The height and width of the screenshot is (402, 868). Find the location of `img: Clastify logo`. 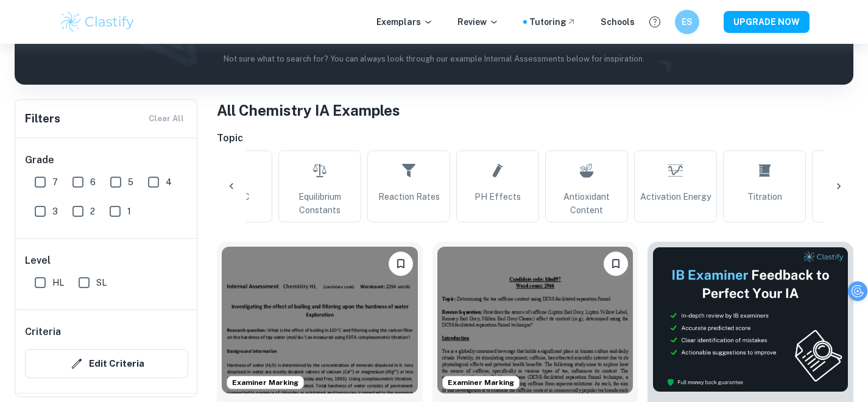

img: Clastify logo is located at coordinates (97, 22).